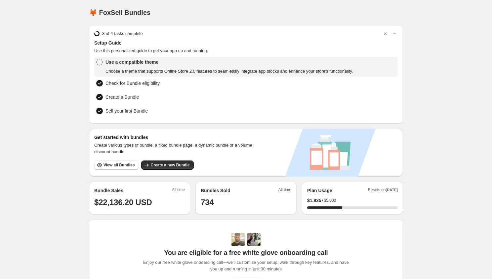  What do you see at coordinates (122, 97) in the screenshot?
I see `span: Create a Bundle` at bounding box center [122, 97].